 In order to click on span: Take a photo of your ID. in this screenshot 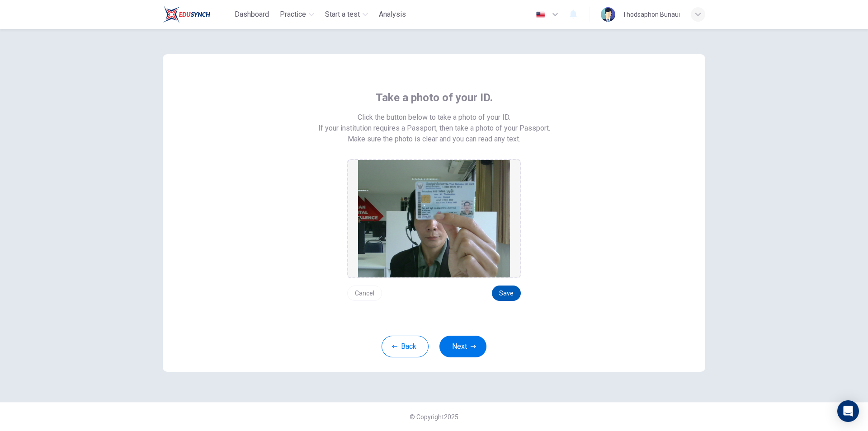, I will do `click(434, 98)`.